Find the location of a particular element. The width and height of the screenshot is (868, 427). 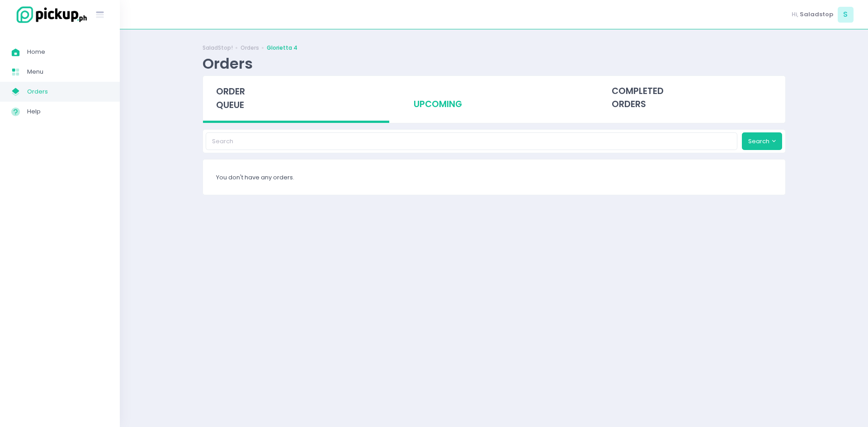

div: completed orders is located at coordinates (692, 98).